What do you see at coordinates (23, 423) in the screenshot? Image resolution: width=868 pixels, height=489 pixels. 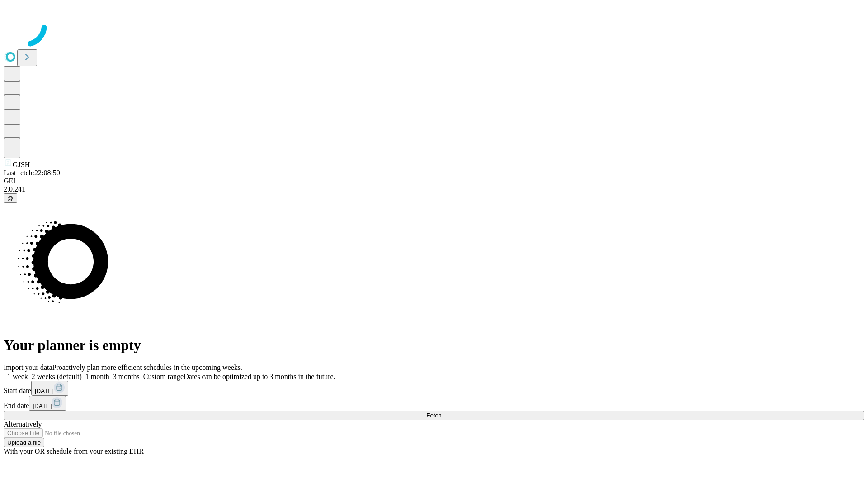 I see `span: Alternatively` at bounding box center [23, 423].